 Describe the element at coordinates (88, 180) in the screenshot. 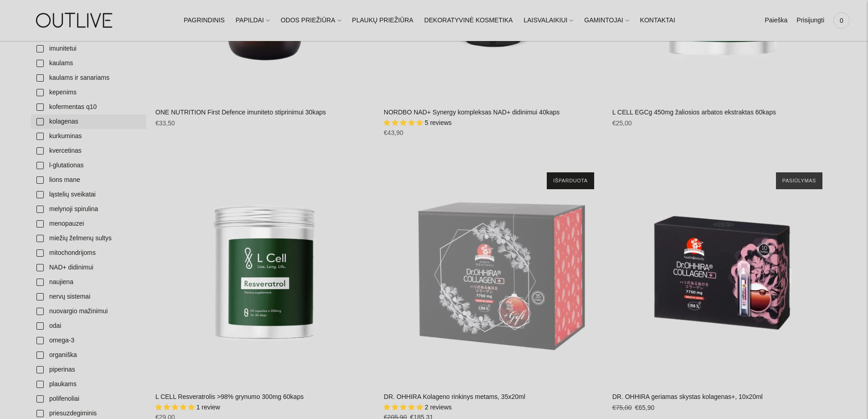

I see `a: lions mane` at that location.